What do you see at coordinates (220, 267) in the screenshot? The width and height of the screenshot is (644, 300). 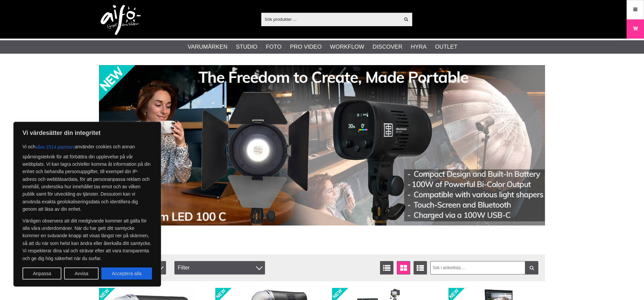 I see `div: Filter` at bounding box center [220, 267].